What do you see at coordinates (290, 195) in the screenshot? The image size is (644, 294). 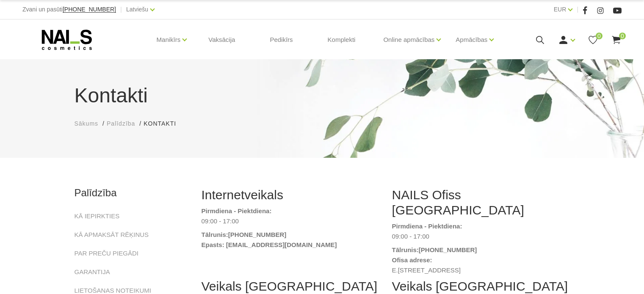 I see `h2: Internetveikals` at bounding box center [290, 195].